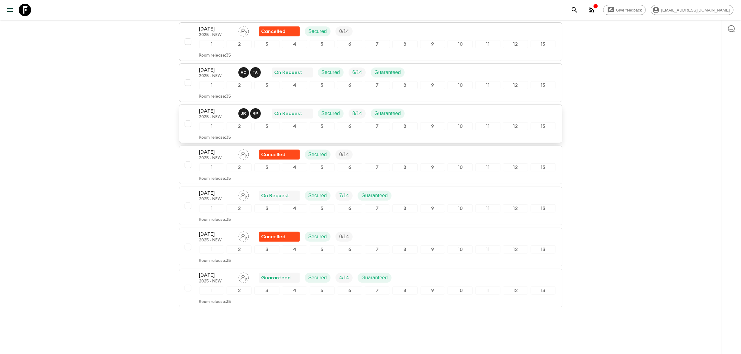 The image size is (741, 354). Describe the element at coordinates (255, 73) in the screenshot. I see `p: T A` at that location.